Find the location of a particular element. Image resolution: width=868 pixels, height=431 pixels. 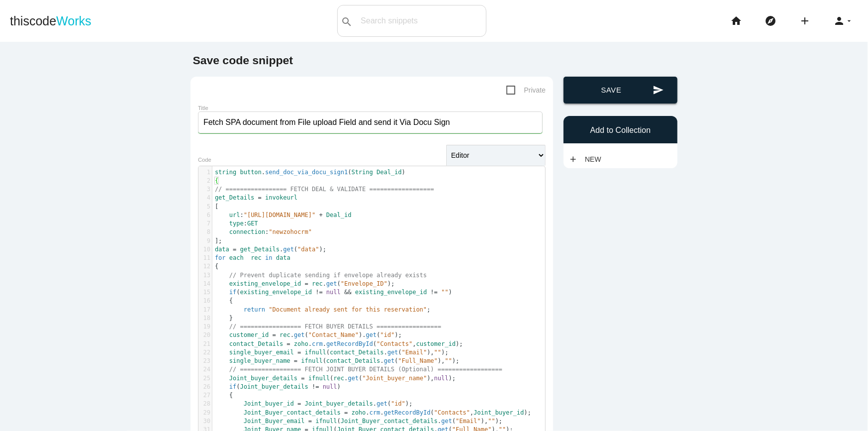

span: invokeurl is located at coordinates (281, 198).